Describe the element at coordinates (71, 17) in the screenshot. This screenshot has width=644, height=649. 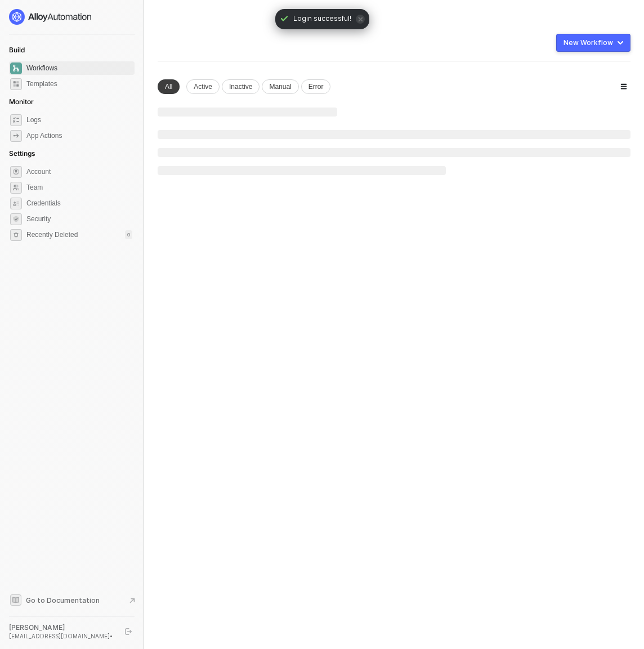
I see `a: logo` at that location.